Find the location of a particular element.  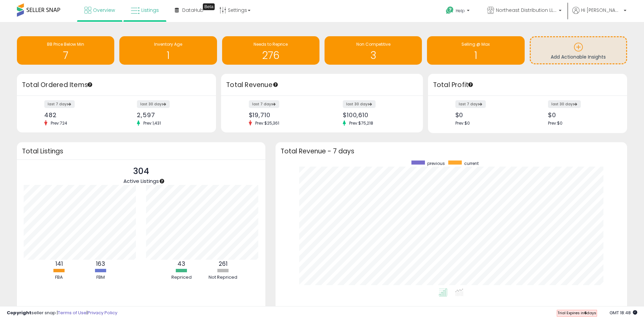

h1: 7 is located at coordinates (66, 55).